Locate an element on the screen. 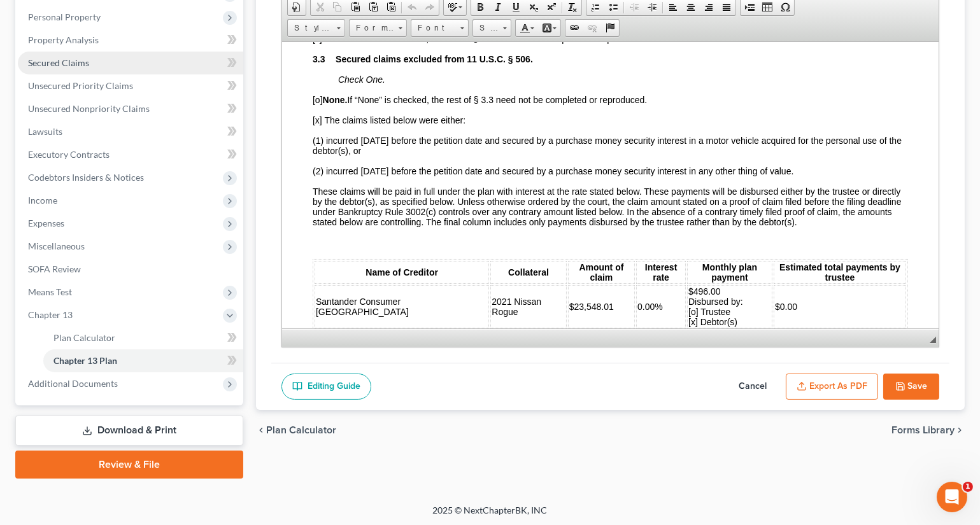  span: Unsecured Priority Claims is located at coordinates (80, 86).